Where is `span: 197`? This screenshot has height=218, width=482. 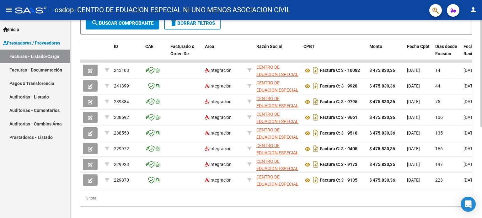
span: 197 is located at coordinates (439, 164).